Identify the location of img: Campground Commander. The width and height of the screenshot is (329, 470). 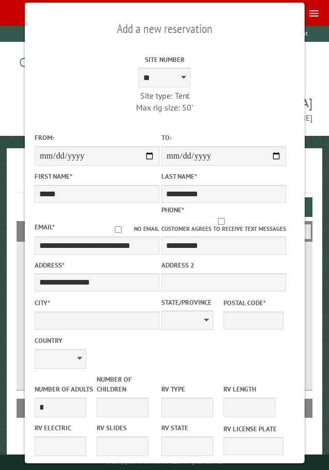
(81, 66).